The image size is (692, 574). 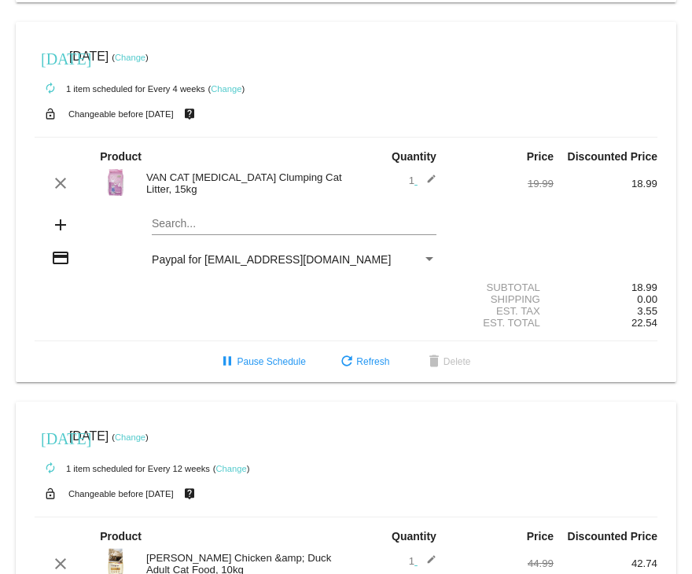 I want to click on small: 1 item scheduled for Every 12 weeks, so click(x=122, y=469).